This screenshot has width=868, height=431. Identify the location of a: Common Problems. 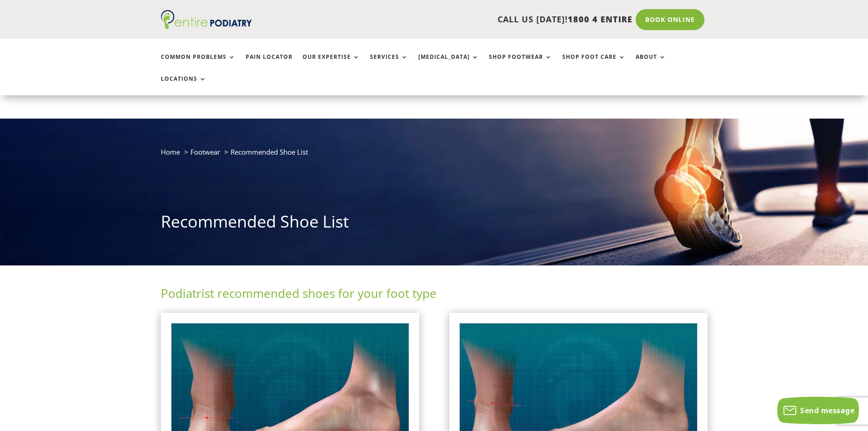
(198, 63).